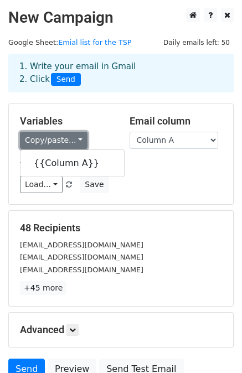 The width and height of the screenshot is (242, 373). Describe the element at coordinates (196, 42) in the screenshot. I see `a: Daily emails left: 50` at that location.